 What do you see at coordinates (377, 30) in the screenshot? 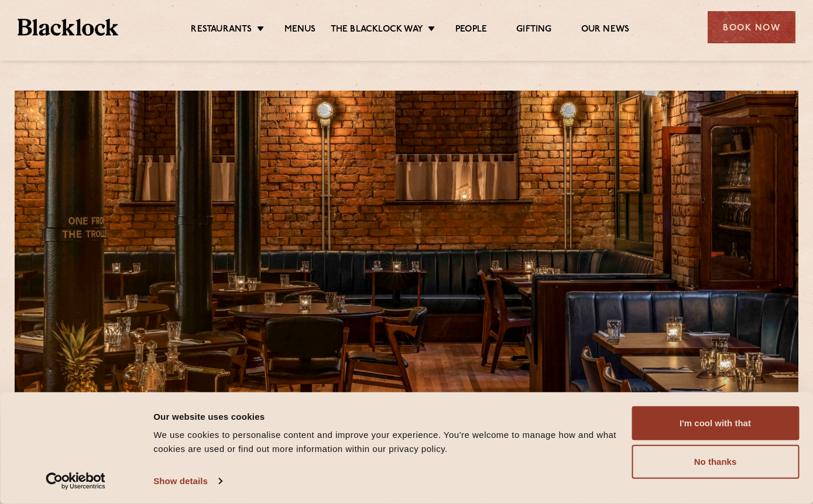
I see `a: The Blacklock Way` at bounding box center [377, 30].